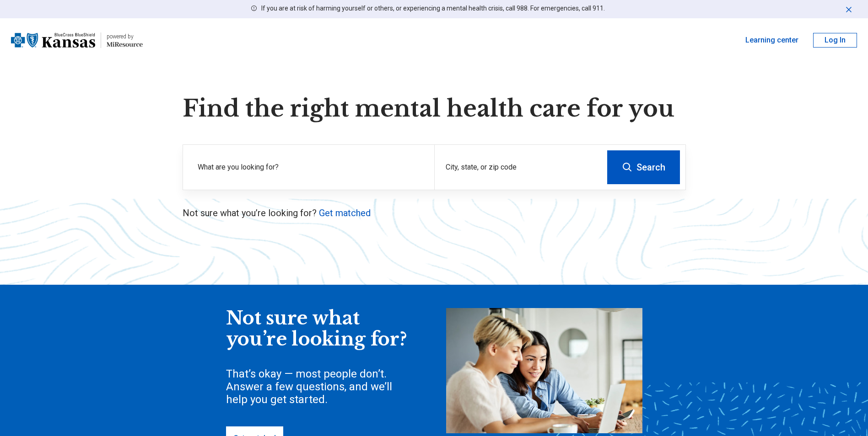 Image resolution: width=868 pixels, height=436 pixels. Describe the element at coordinates (125, 37) in the screenshot. I see `div: powered by` at that location.